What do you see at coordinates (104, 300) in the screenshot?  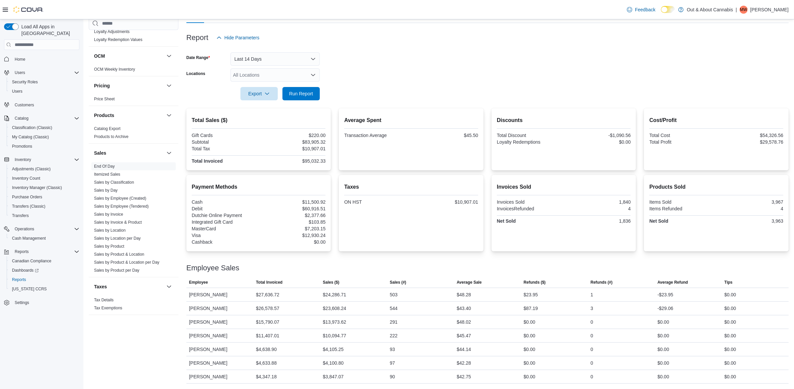 I see `span: Tax Details` at bounding box center [104, 300].